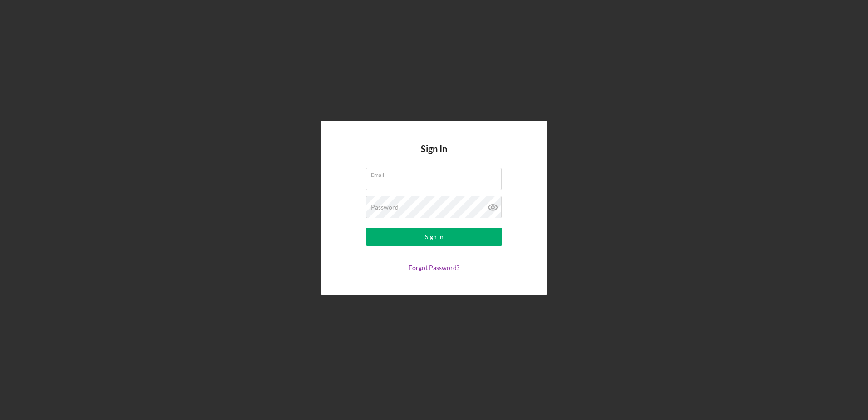 The image size is (868, 420). Describe the element at coordinates (434, 267) in the screenshot. I see `a: Forgot Password?` at that location.